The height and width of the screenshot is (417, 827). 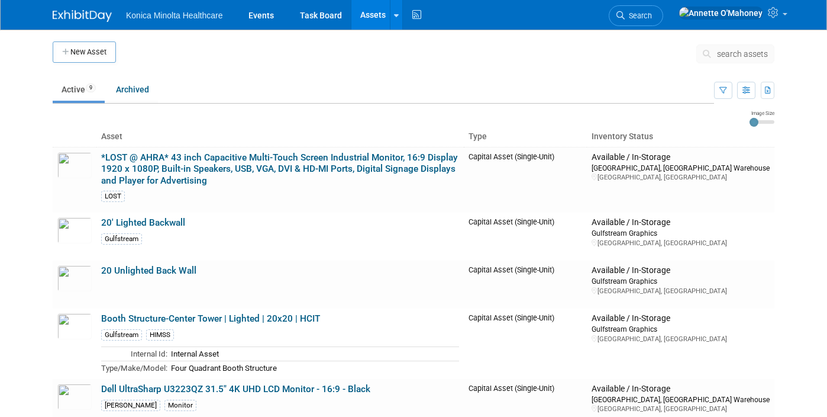 I want to click on td: Internal Id:, so click(x=134, y=353).